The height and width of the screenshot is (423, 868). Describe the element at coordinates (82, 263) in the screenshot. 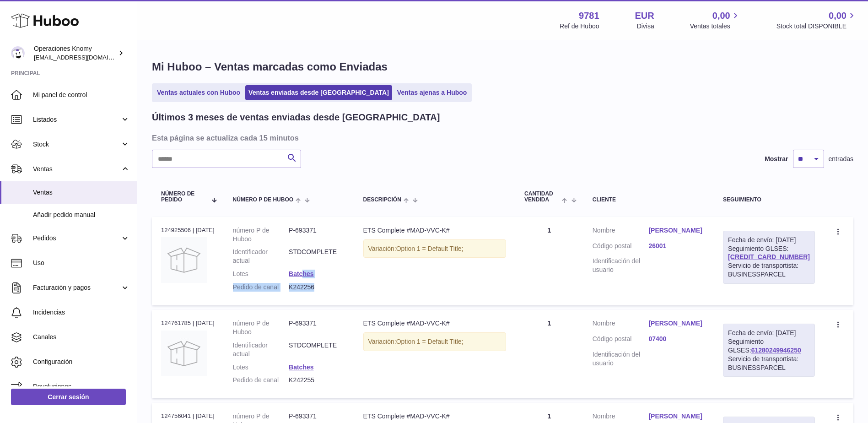

I see `span: Uso` at that location.